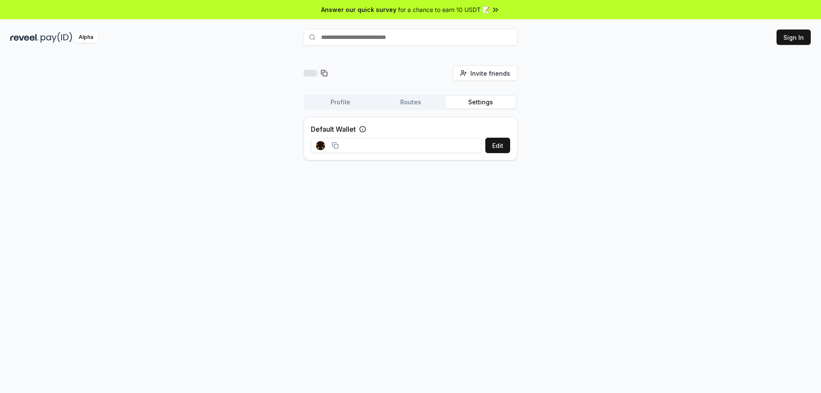 Image resolution: width=821 pixels, height=393 pixels. I want to click on img: pay_id, so click(56, 37).